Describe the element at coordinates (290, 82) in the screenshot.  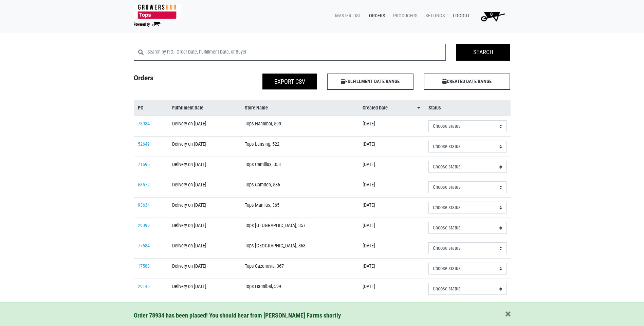
I see `button: Export CSV` at that location.